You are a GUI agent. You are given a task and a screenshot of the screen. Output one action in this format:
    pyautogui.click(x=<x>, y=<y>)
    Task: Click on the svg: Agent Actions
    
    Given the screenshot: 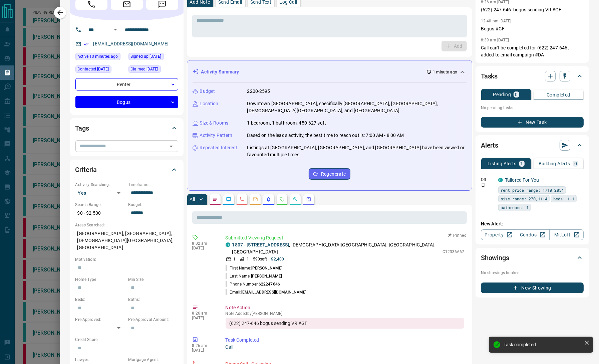 What is the action you would take?
    pyautogui.click(x=309, y=199)
    